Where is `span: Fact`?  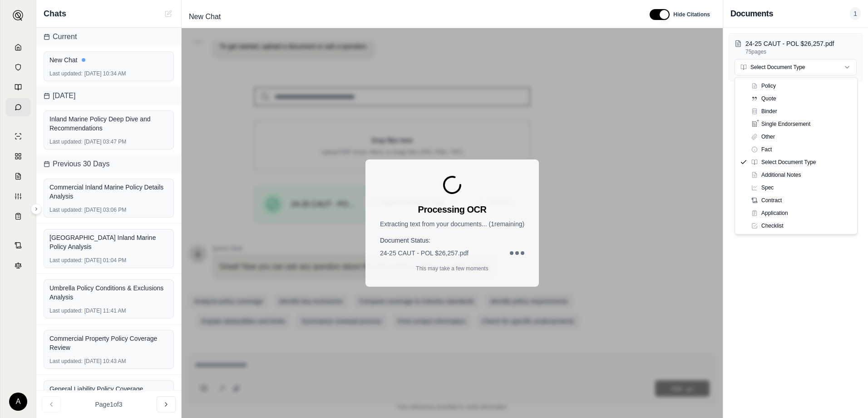 span: Fact is located at coordinates (766, 150).